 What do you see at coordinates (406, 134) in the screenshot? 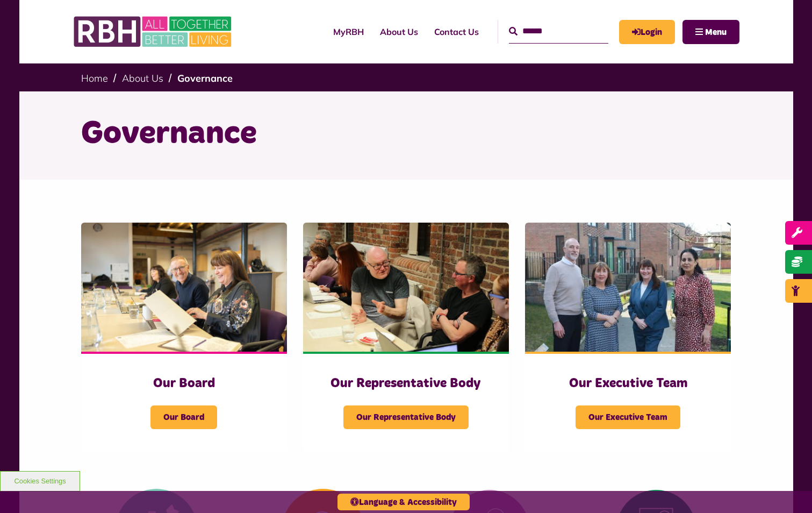
I see `h1: Governance` at bounding box center [406, 134].